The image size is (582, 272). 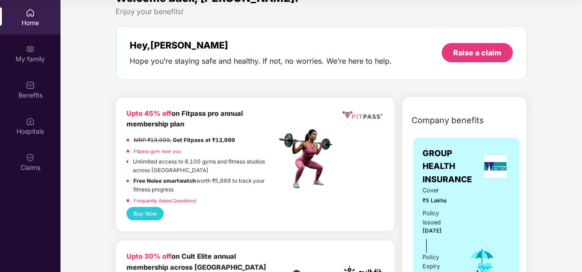 I want to click on img: fppp.png, so click(x=363, y=115).